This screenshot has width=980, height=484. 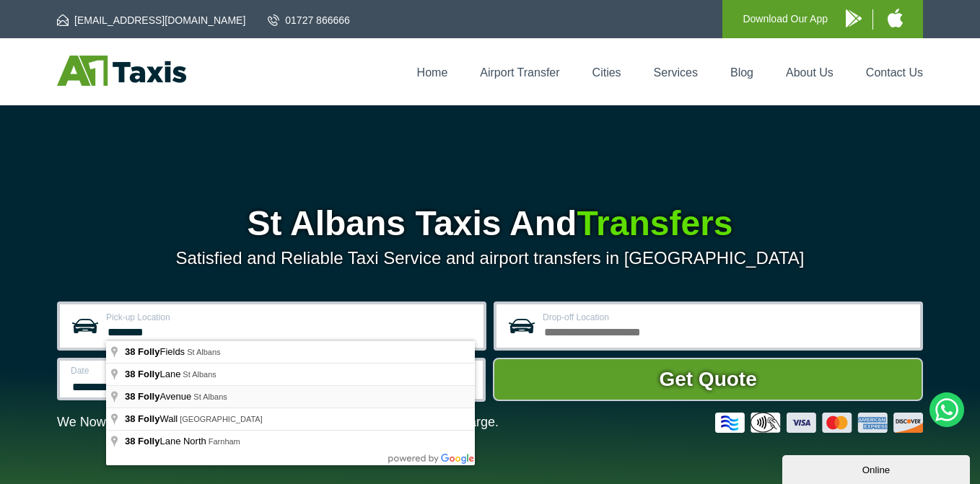 What do you see at coordinates (290, 318) in the screenshot?
I see `label: Pick-up Location` at bounding box center [290, 318].